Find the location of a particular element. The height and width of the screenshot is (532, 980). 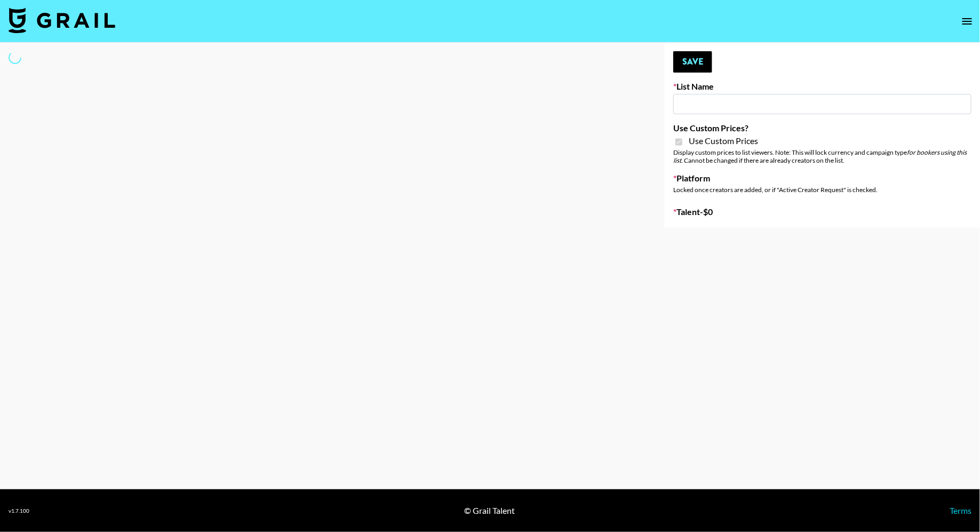

img: Grail Talent is located at coordinates (62, 21).